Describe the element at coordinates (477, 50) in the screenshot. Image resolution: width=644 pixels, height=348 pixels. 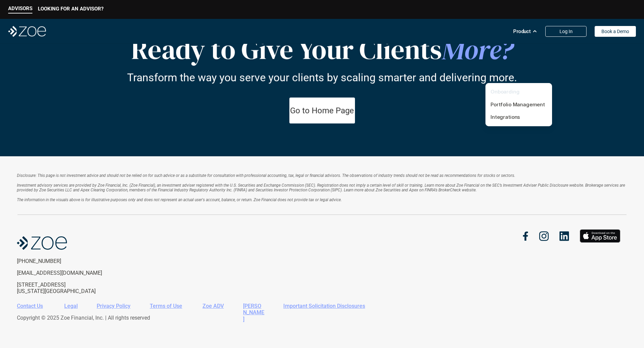
I see `span: More?` at that location.